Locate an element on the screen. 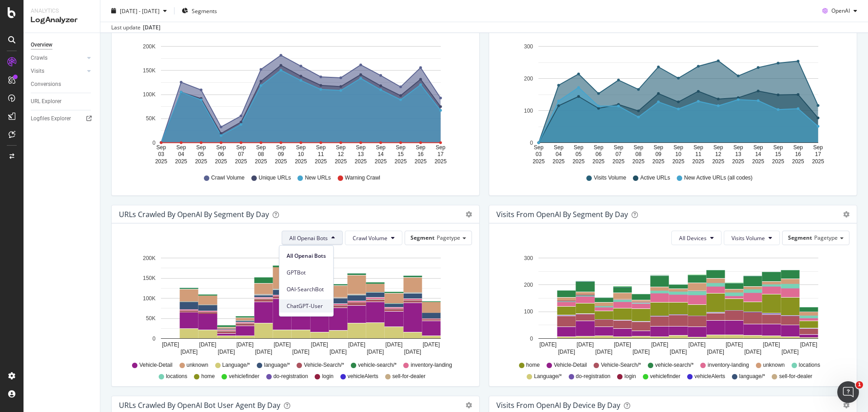 The height and width of the screenshot is (412, 868). span: OpenAI is located at coordinates (840, 11).